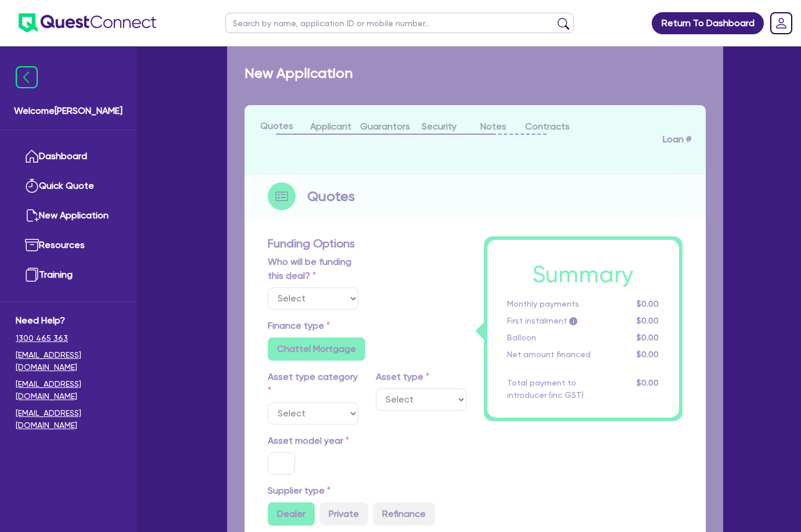 The width and height of the screenshot is (801, 532). Describe the element at coordinates (68, 156) in the screenshot. I see `a: Dashboard` at that location.